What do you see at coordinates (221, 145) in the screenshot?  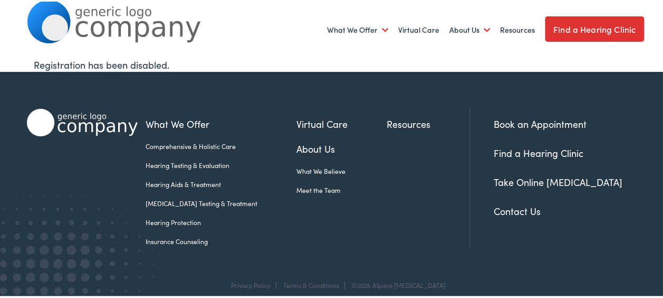 I see `a: Comprehensive & Holistic Care` at bounding box center [221, 145].